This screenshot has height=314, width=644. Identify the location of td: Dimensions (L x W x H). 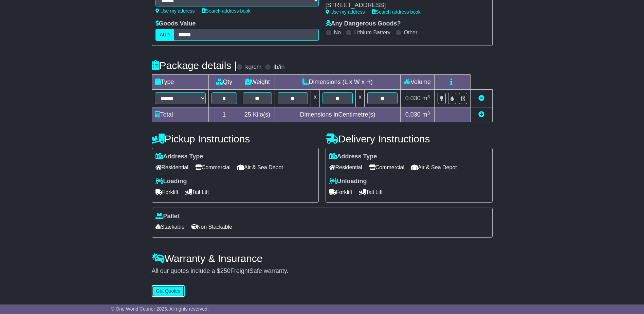
(338, 82).